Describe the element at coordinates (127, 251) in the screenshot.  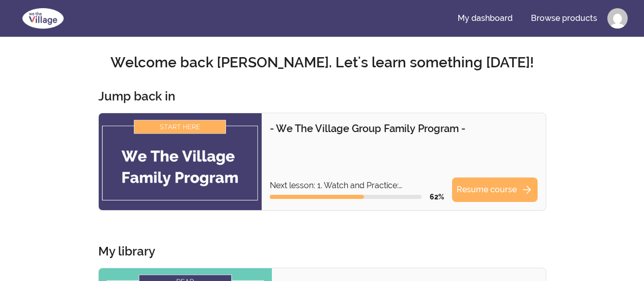
I see `h3: My library` at that location.